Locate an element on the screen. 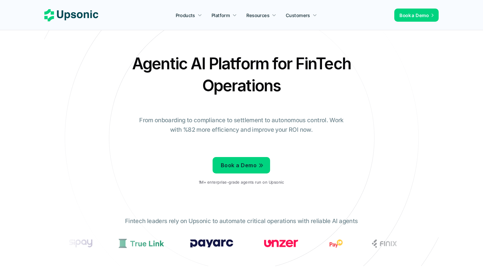  p: Resources is located at coordinates (258, 15).